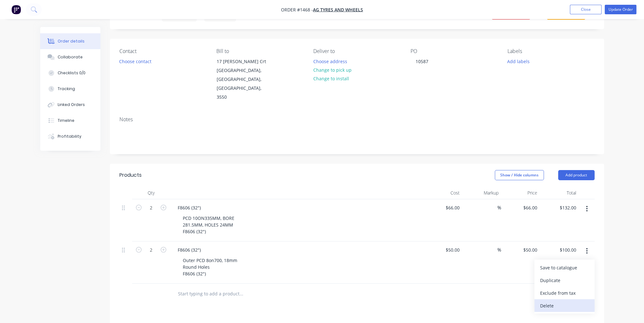 Image resolution: width=644 pixels, height=323 pixels. I want to click on input: Start typing to add a product..., so click(241, 294).